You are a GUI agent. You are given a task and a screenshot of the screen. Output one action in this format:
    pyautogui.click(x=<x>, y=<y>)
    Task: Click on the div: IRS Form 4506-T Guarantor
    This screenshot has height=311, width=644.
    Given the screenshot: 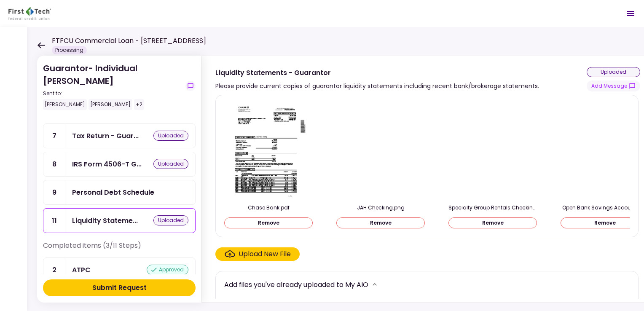 What is the action you would take?
    pyautogui.click(x=107, y=164)
    